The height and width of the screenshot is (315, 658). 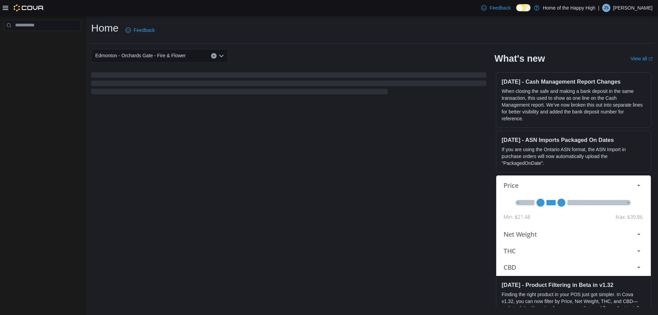 What do you see at coordinates (105, 28) in the screenshot?
I see `h1: Home` at bounding box center [105, 28].